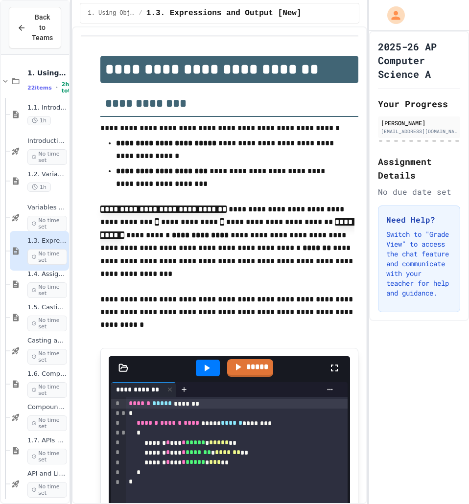 Image resolution: width=469 pixels, height=504 pixels. Describe the element at coordinates (47, 307) in the screenshot. I see `span: 1.5. Casting and Ranges of Values` at that location.